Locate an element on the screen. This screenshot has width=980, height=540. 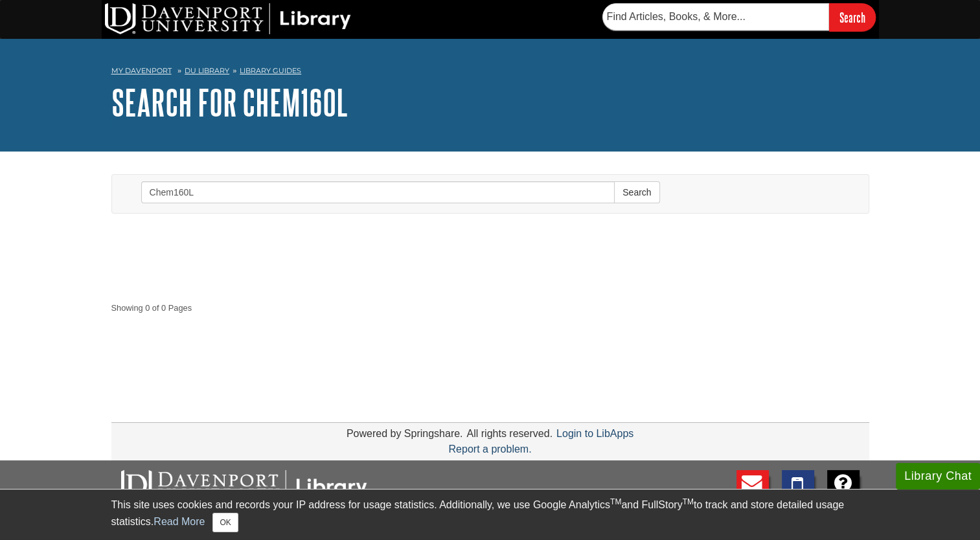
div: All rights reserved. is located at coordinates (509, 433).